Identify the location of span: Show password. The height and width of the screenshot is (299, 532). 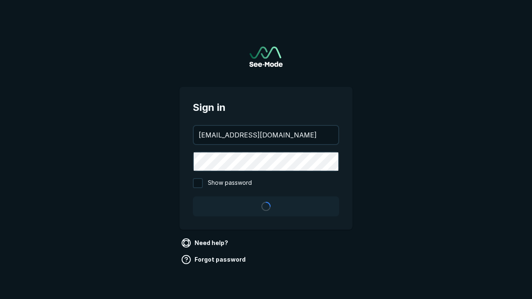
(230, 183).